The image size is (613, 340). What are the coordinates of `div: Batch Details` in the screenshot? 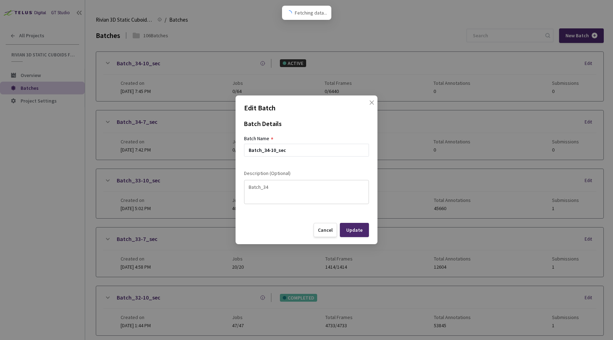 It's located at (306, 124).